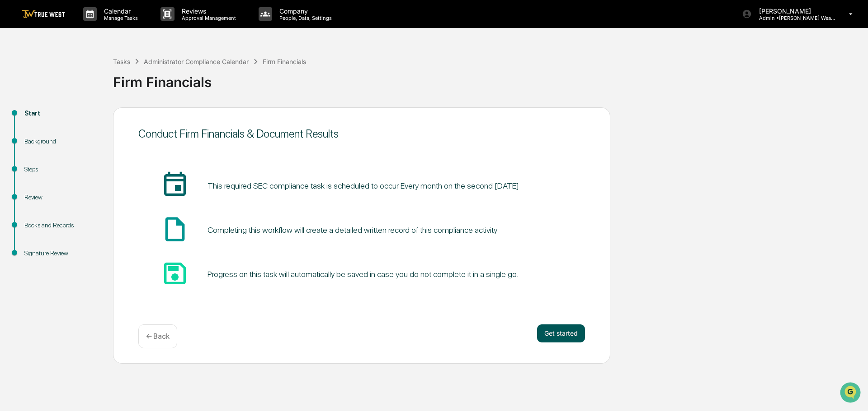 Image resolution: width=868 pixels, height=411 pixels. What do you see at coordinates (99, 156) in the screenshot?
I see `span: Pylon` at bounding box center [99, 156].